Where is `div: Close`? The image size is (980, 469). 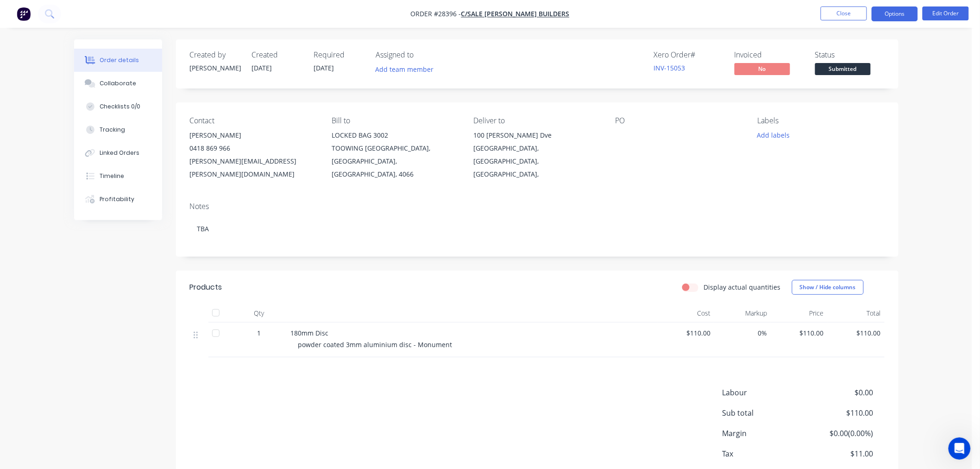
div: Close is located at coordinates (171, 12).